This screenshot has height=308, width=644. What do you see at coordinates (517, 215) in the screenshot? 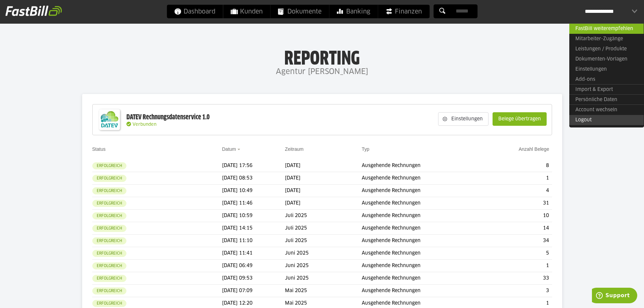
I see `td: 10` at bounding box center [517, 215].